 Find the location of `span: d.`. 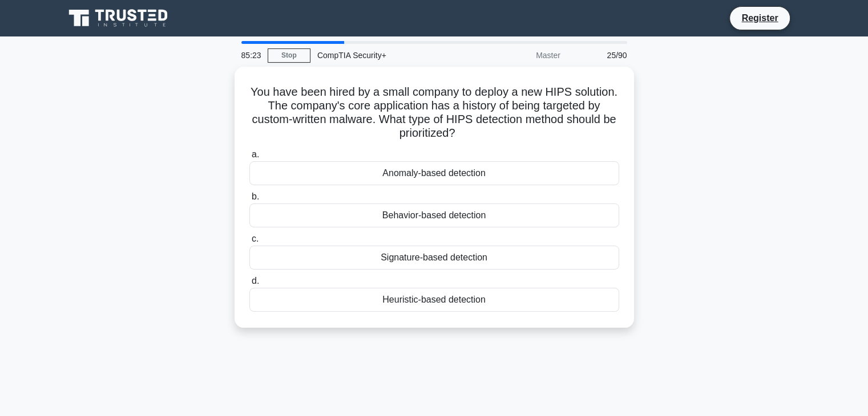

span: d. is located at coordinates (255, 281).